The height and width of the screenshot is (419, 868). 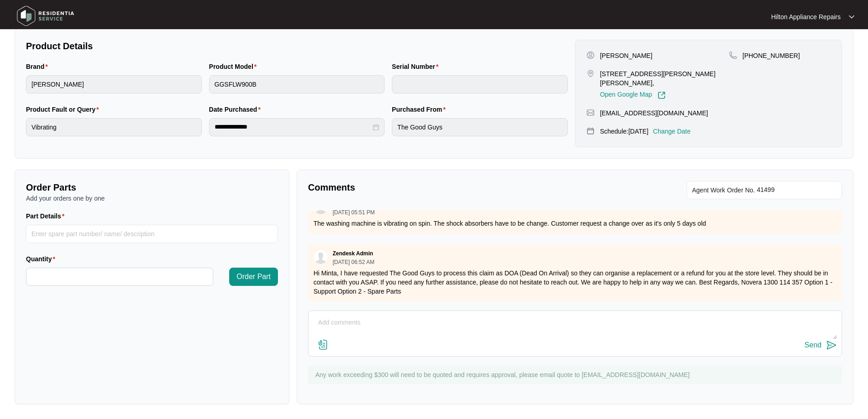 I want to click on input: Add Agent Work Order No., so click(x=796, y=190).